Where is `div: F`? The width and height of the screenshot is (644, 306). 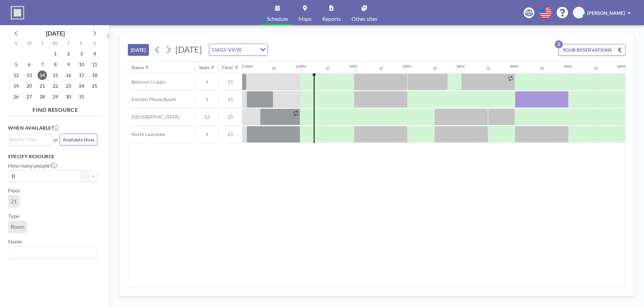
div: F is located at coordinates (81, 44).